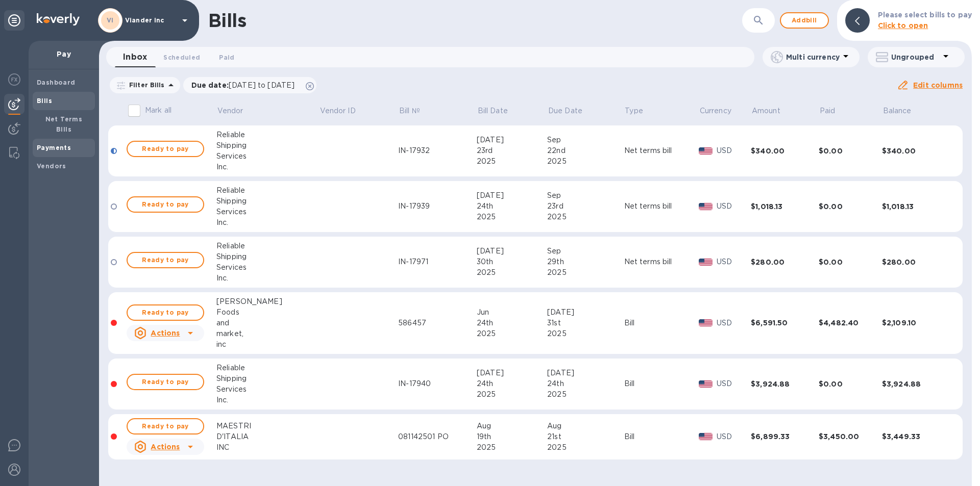 This screenshot has width=980, height=486. Describe the element at coordinates (57, 82) in the screenshot. I see `b: Dashboard` at that location.